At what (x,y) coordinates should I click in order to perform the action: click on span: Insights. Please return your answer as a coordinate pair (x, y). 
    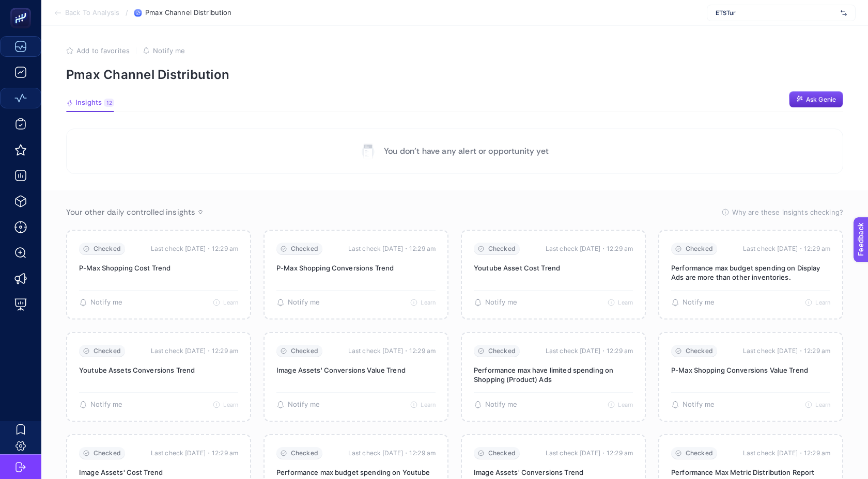
    Looking at the image, I should click on (89, 103).